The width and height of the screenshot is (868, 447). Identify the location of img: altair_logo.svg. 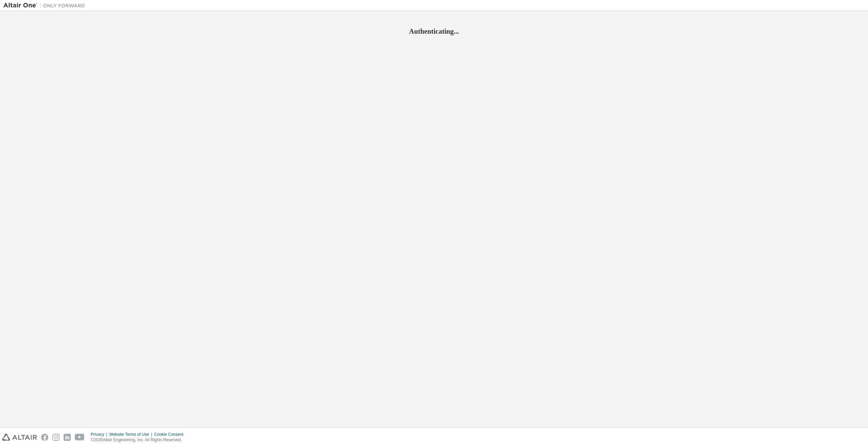
(19, 437).